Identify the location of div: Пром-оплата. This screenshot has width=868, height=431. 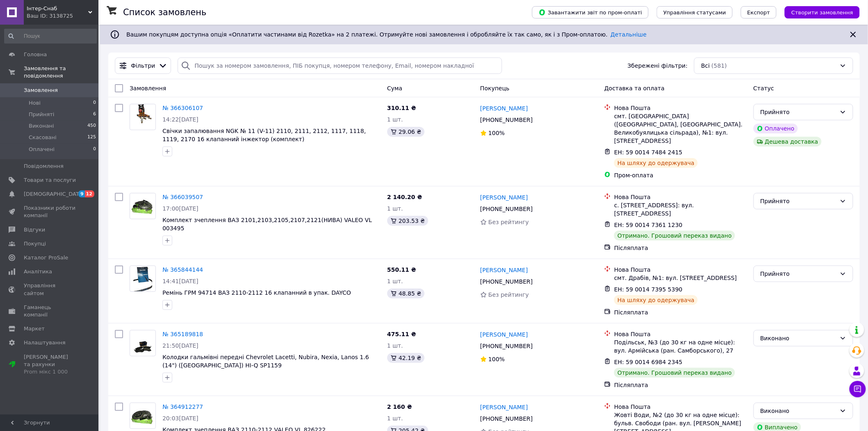
(680, 176).